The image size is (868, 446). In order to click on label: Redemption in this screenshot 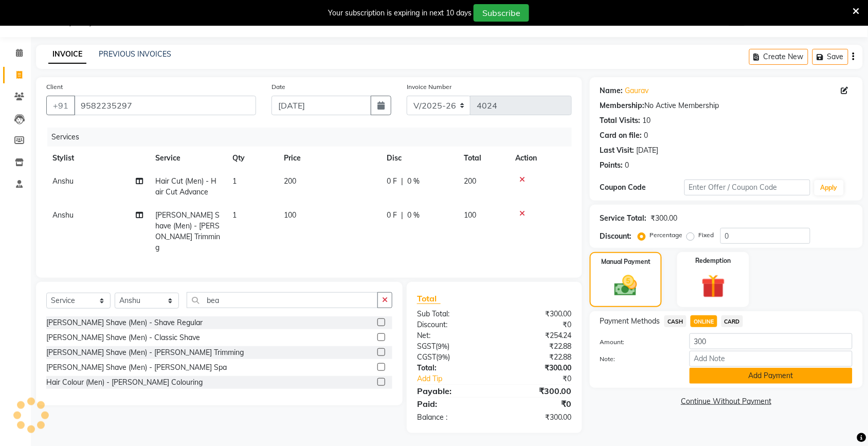, I will do `click(714, 261)`.